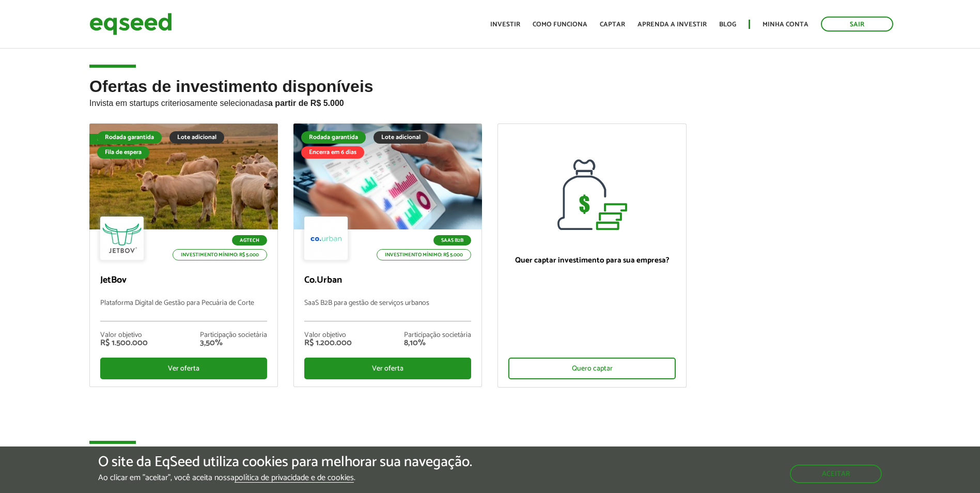 This screenshot has height=493, width=980. Describe the element at coordinates (785, 24) in the screenshot. I see `a: Minha conta` at that location.